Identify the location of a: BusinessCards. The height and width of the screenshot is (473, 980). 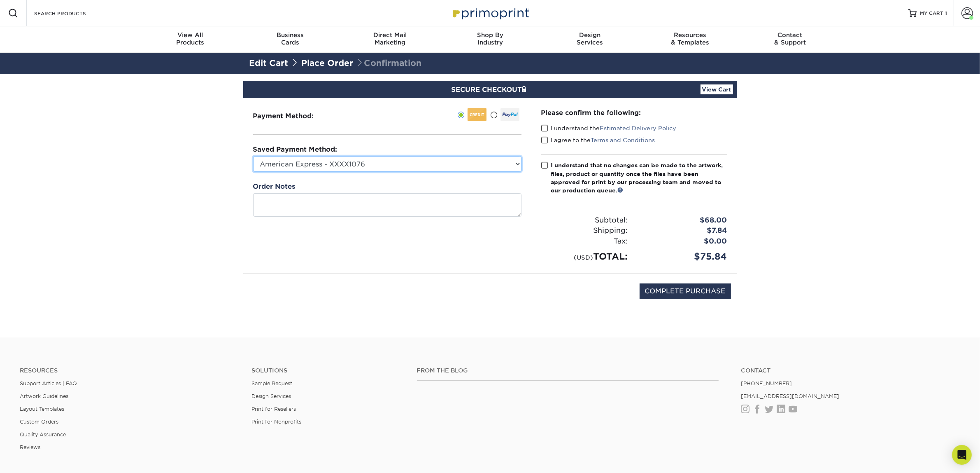
(290, 39).